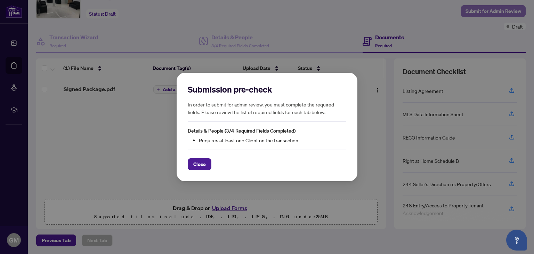 This screenshot has height=254, width=534. What do you see at coordinates (200, 164) in the screenshot?
I see `span: Close` at bounding box center [200, 164].